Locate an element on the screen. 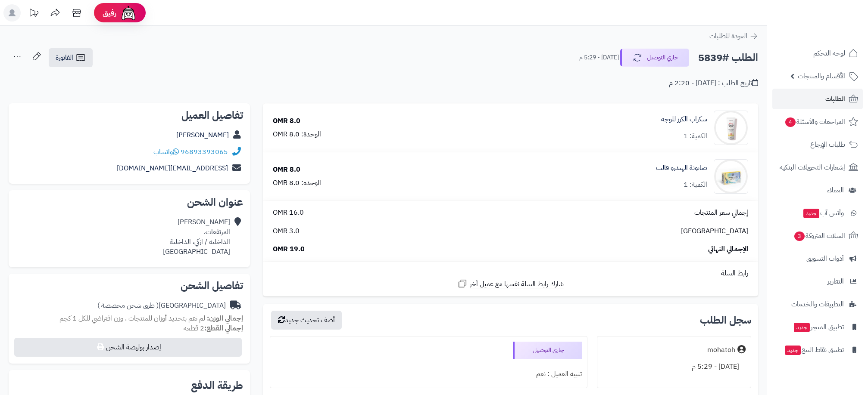  span: المراجعات والأسئلة is located at coordinates (815, 122).